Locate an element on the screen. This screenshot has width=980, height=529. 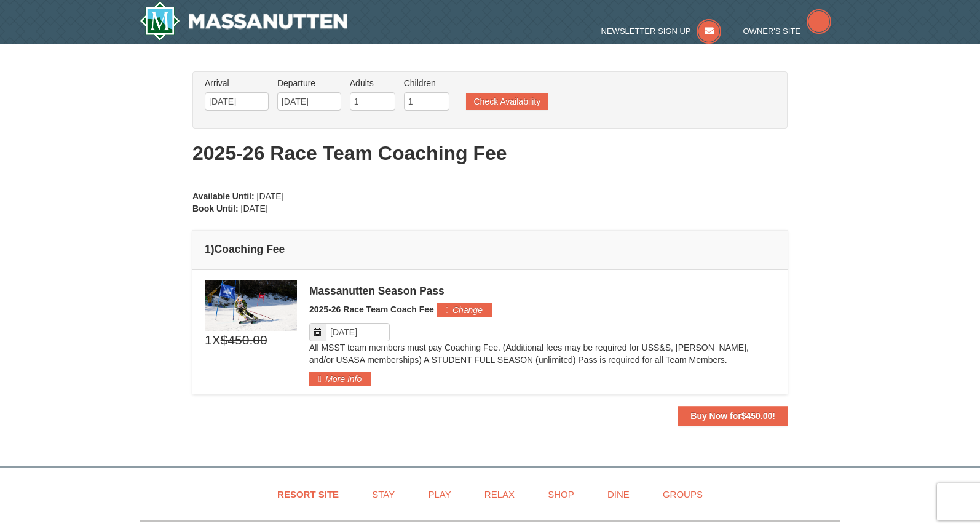
a: Dine is located at coordinates (618, 494).